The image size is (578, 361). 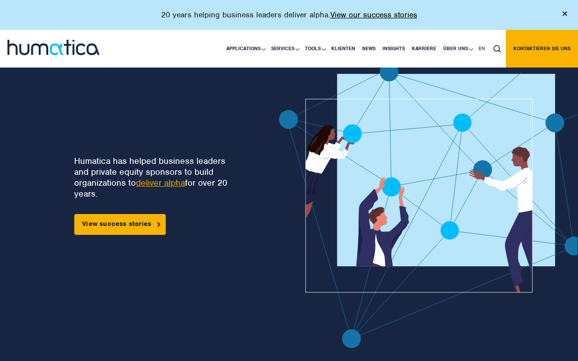 I want to click on p: 20 years helping business leaders deliver alpha., so click(x=289, y=15).